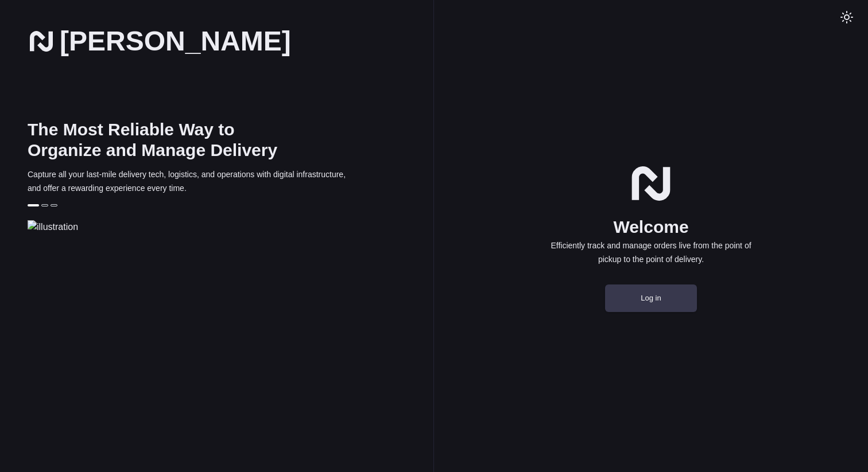  I want to click on img: illustration, so click(230, 227).